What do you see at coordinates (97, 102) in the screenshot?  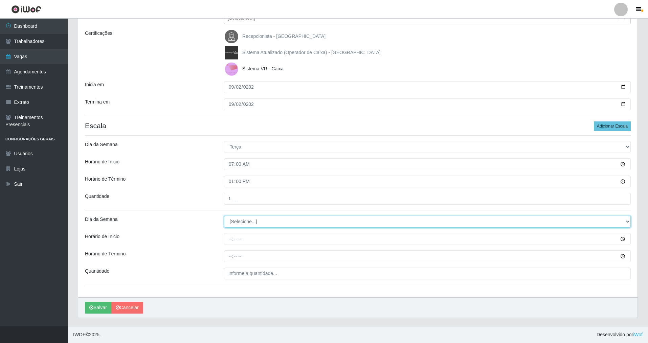 I see `label: Termina em` at bounding box center [97, 102].